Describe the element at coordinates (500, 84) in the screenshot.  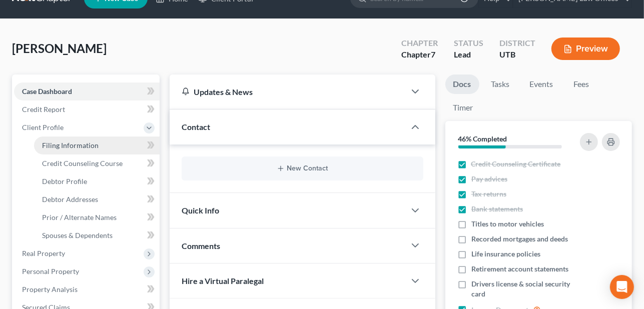
I see `a: Tasks` at that location.